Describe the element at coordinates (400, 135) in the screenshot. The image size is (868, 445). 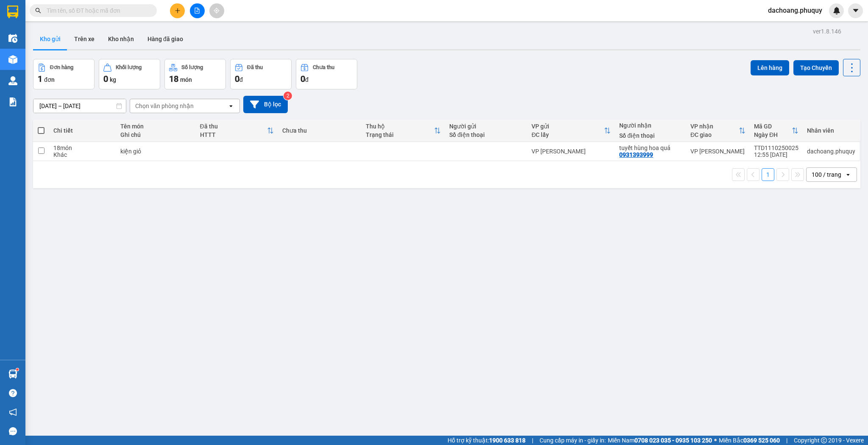
I see `div: Trạng thái` at that location.